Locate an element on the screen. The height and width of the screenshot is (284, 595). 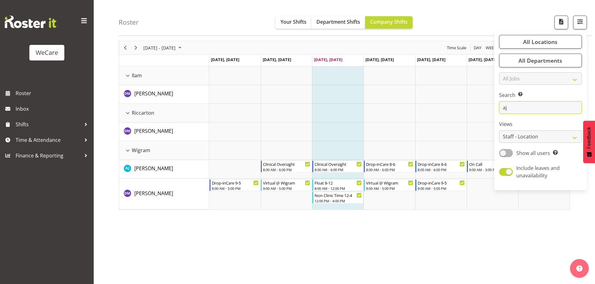
div: AJ Jones"s event - Clinical Oversight Begin From Tuesday, September 9, 2025 at 8:00:00 AM GMT+12:... is located at coordinates (286, 167).